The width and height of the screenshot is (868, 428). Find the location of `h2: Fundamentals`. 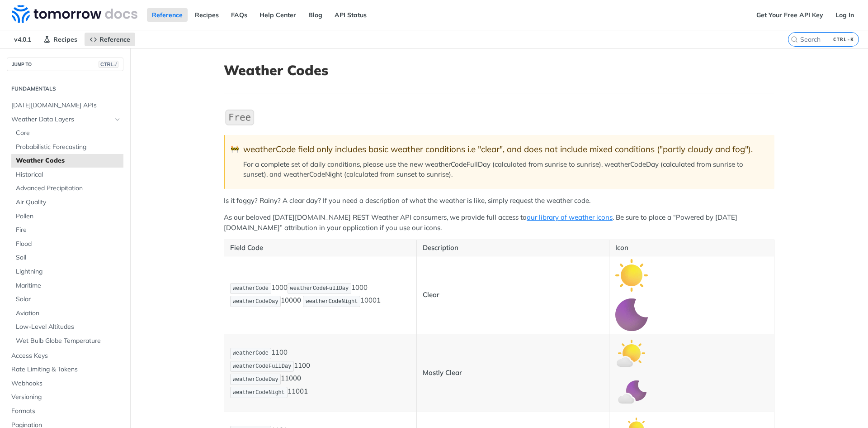

h2: Fundamentals is located at coordinates (65, 88).